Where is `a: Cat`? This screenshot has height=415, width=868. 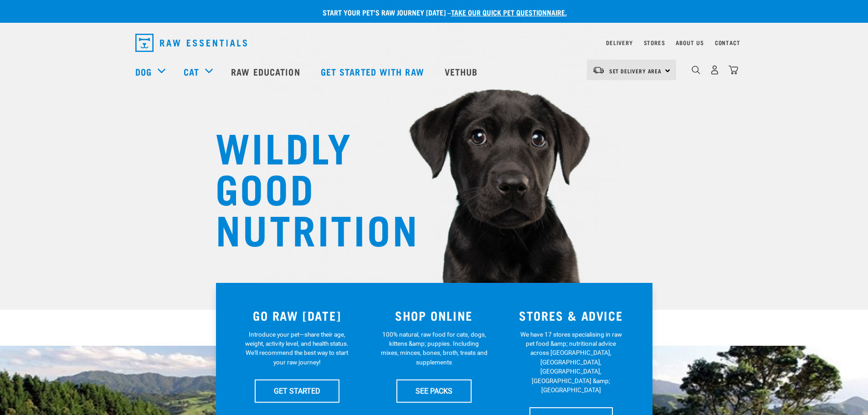 a: Cat is located at coordinates (192, 71).